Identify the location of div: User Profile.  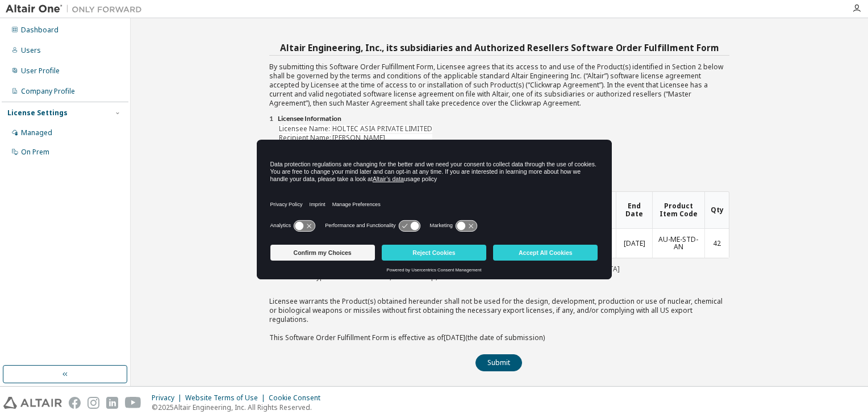
(40, 71).